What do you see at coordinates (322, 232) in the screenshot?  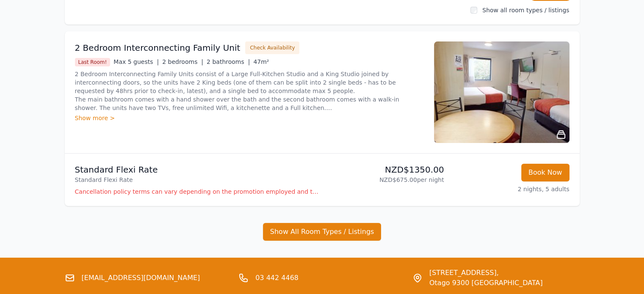 I see `button: Show All Room Types / Listings` at bounding box center [322, 232].